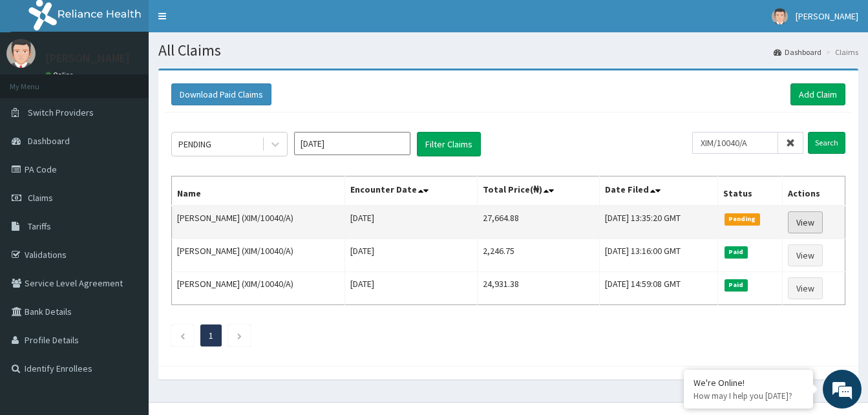  What do you see at coordinates (61, 112) in the screenshot?
I see `span: Switch Providers` at bounding box center [61, 112].